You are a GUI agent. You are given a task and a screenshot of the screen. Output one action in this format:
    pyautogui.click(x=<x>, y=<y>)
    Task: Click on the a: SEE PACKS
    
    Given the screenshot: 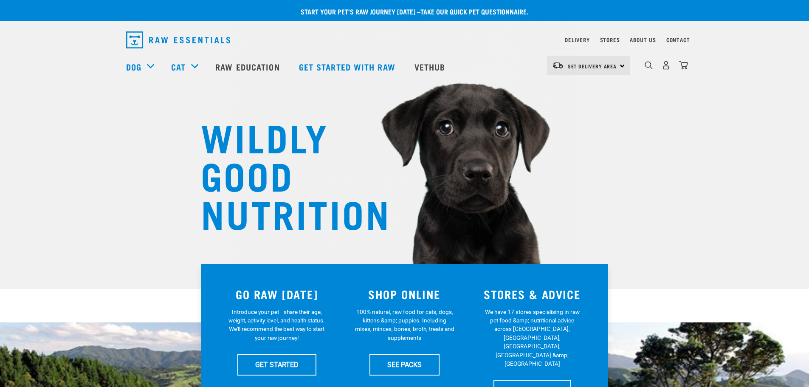 What is the action you would take?
    pyautogui.click(x=404, y=364)
    